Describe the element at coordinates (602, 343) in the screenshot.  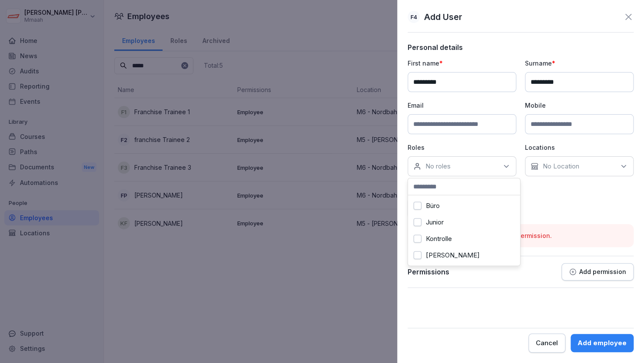
I see `button: Add employee` at that location.